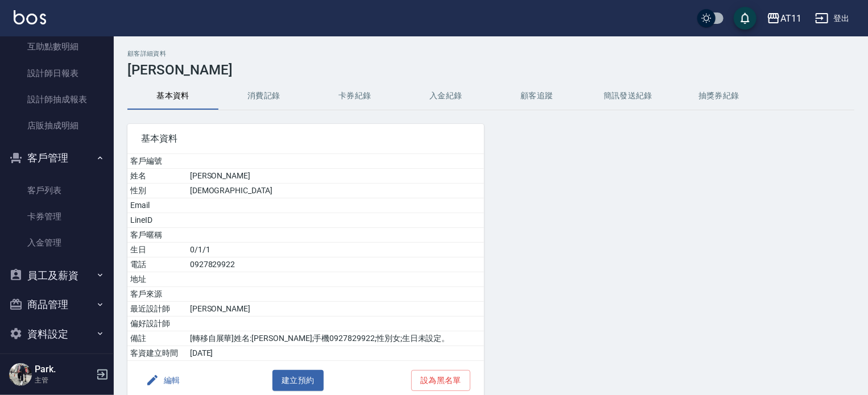 The image size is (868, 395). What do you see at coordinates (537, 96) in the screenshot?
I see `button: 顧客追蹤` at bounding box center [537, 96].